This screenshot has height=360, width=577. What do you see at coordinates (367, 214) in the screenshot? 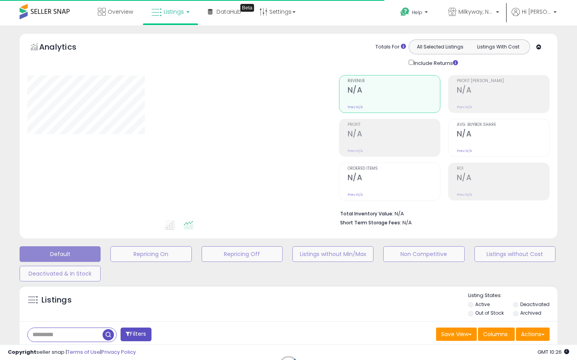
I see `b: Total Inventory Value:` at bounding box center [367, 214].